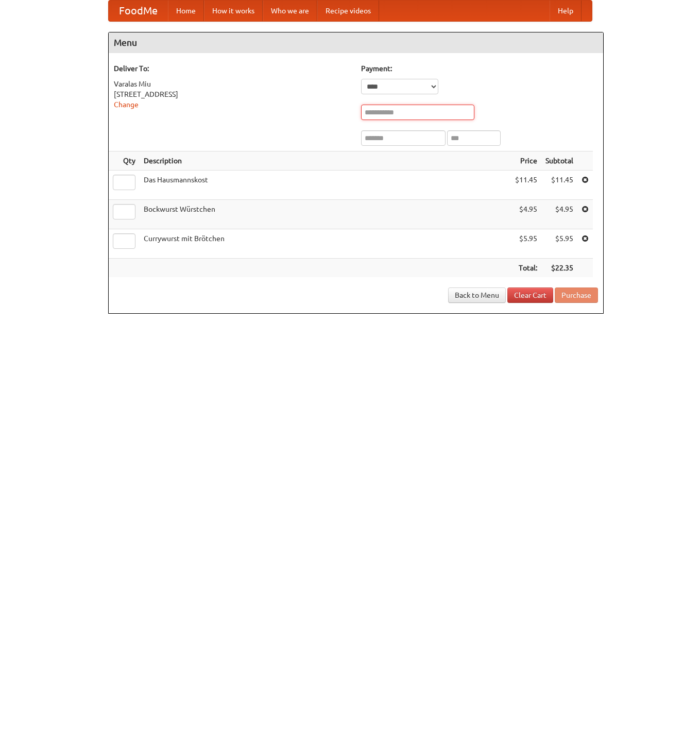  What do you see at coordinates (325, 243) in the screenshot?
I see `td: Currywurst mit Brötchen` at bounding box center [325, 243].